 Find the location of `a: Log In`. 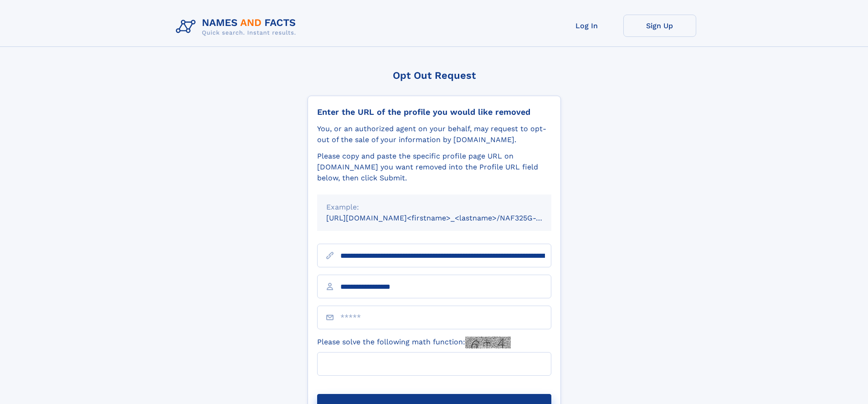

a: Log In is located at coordinates (586, 25).